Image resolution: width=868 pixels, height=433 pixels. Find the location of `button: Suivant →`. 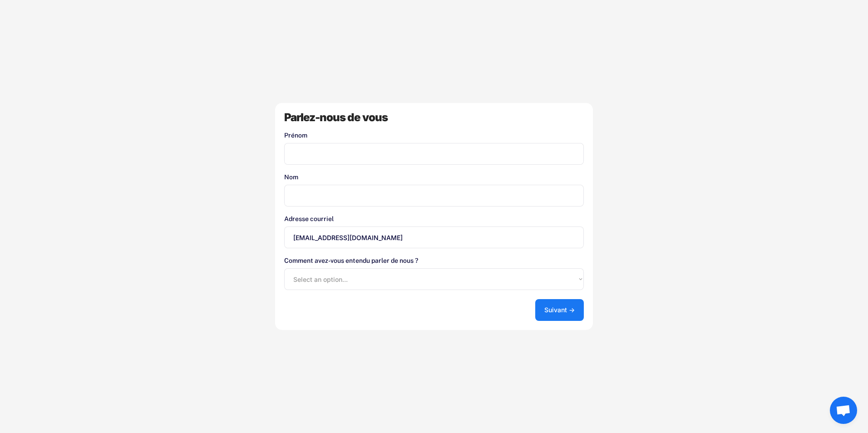

button: Suivant → is located at coordinates (559, 310).